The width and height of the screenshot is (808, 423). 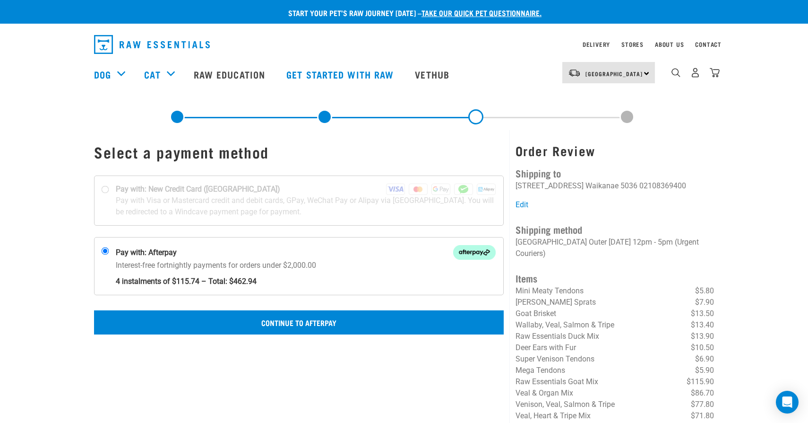 What do you see at coordinates (787, 402) in the screenshot?
I see `div: Open Intercom Messenger` at bounding box center [787, 402].